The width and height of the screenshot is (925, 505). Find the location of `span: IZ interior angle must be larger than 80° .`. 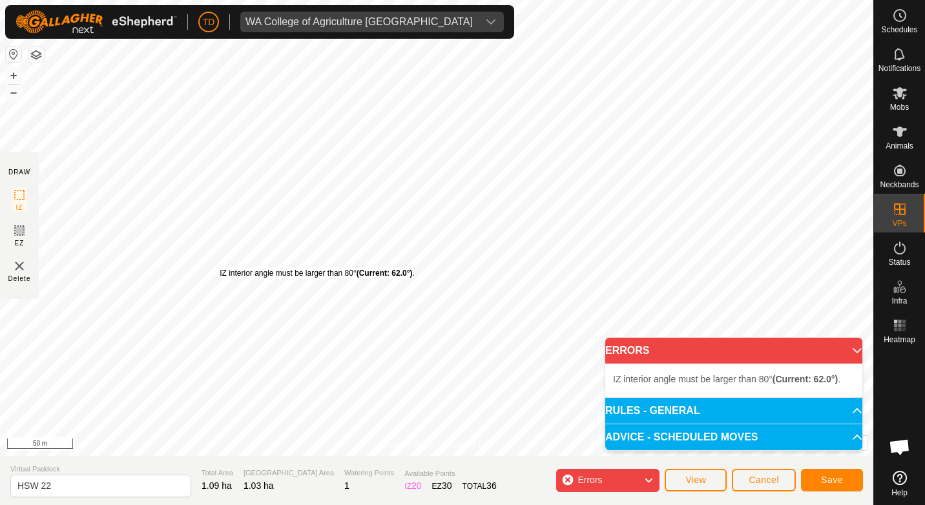

span: IZ interior angle must be larger than 80° . is located at coordinates (727, 379).